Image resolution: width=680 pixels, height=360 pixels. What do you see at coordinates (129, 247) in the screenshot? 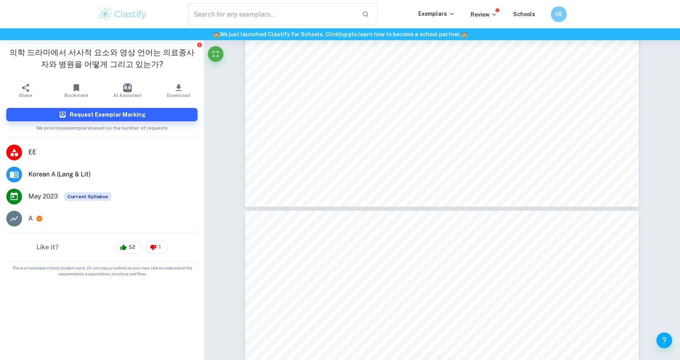
I see `div: 52` at bounding box center [129, 247].